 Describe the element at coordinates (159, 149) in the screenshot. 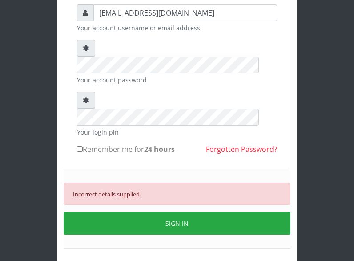

I see `b: 24 hours` at that location.